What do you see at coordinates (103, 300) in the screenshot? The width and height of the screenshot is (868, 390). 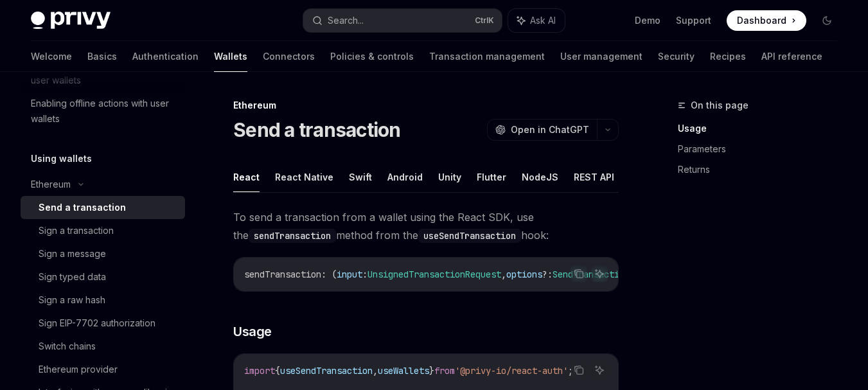 I see `a: Sign a raw hash` at bounding box center [103, 300].